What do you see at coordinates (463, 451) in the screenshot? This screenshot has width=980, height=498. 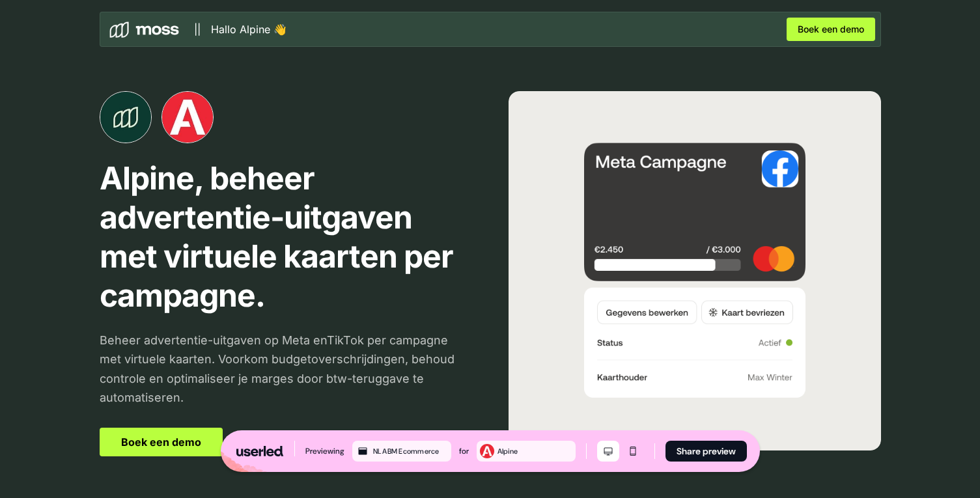 I see `div: for` at bounding box center [463, 451].